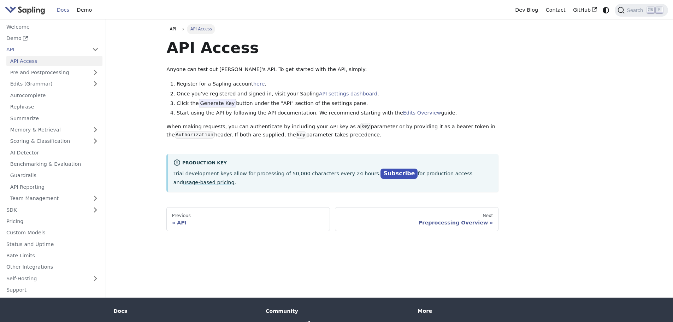 The image size is (673, 322). What do you see at coordinates (95, 49) in the screenshot?
I see `button: Collapse sidebar category 'API'` at bounding box center [95, 49].